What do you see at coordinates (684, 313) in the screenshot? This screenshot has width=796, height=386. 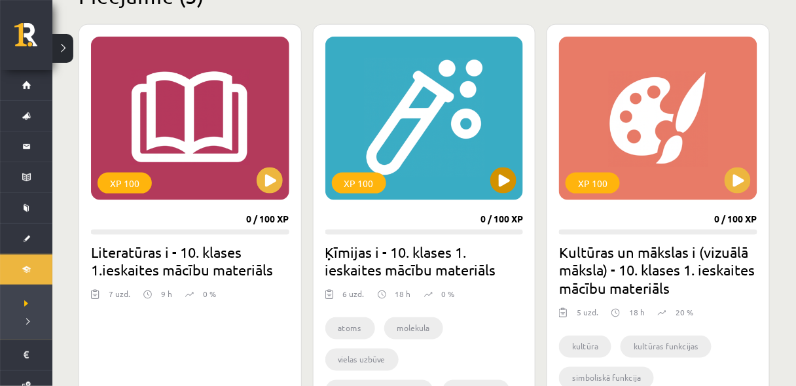 I see `p: 20 %` at bounding box center [684, 313].